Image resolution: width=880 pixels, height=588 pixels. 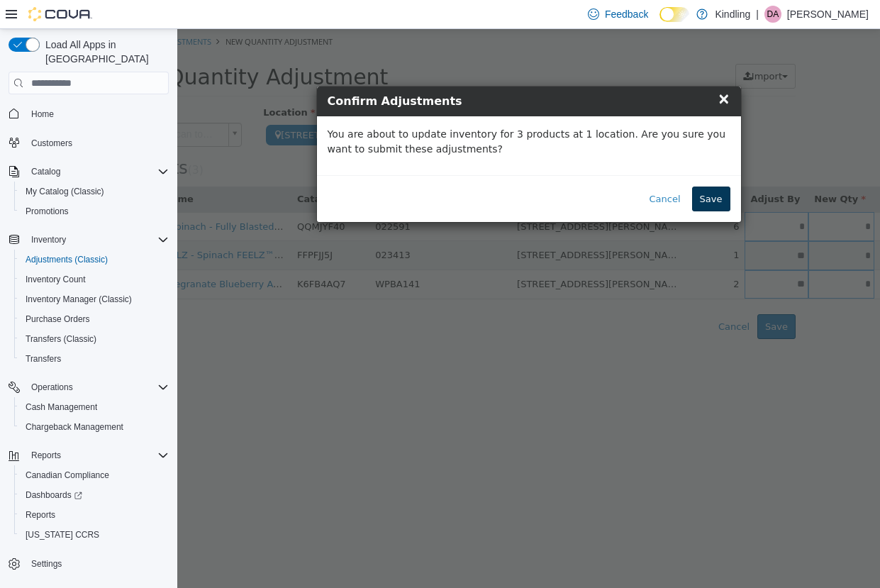 I want to click on img: Cova, so click(x=61, y=14).